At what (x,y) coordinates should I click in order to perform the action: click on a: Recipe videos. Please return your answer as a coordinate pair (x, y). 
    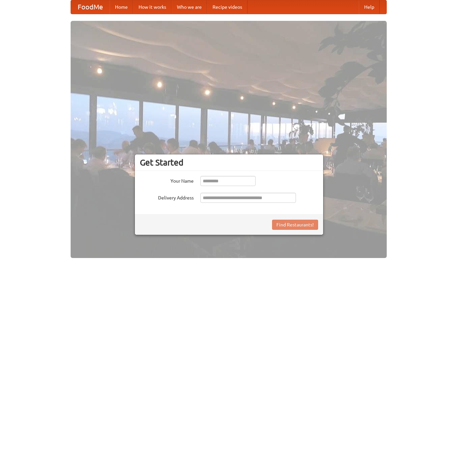
    Looking at the image, I should click on (227, 7).